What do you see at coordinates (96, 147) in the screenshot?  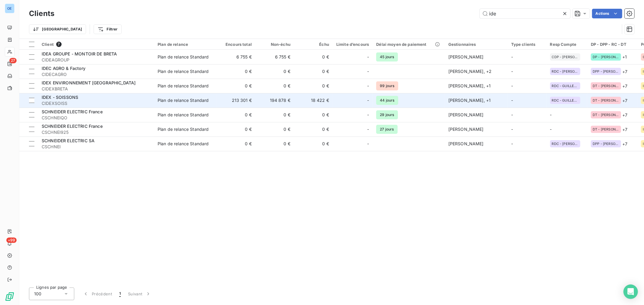 I see `span: CSCHNEI` at bounding box center [96, 147].